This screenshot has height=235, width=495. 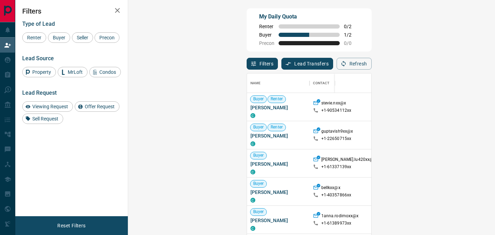 What do you see at coordinates (39, 72) in the screenshot?
I see `div: Property` at bounding box center [39, 72].